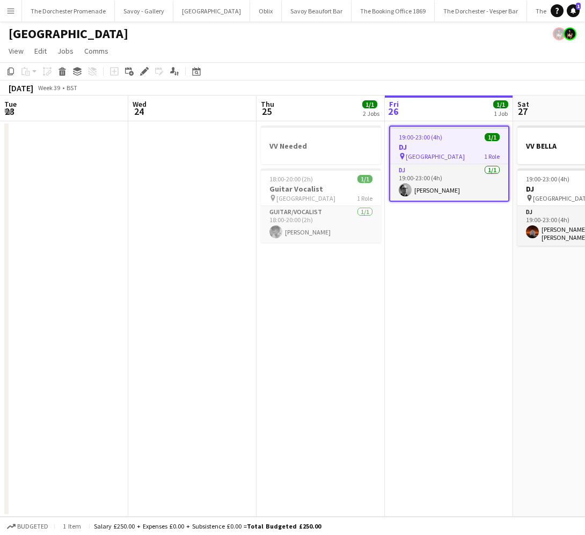 The image size is (585, 535). What do you see at coordinates (321, 145) in the screenshot?
I see `div: VV Needed` at bounding box center [321, 145].